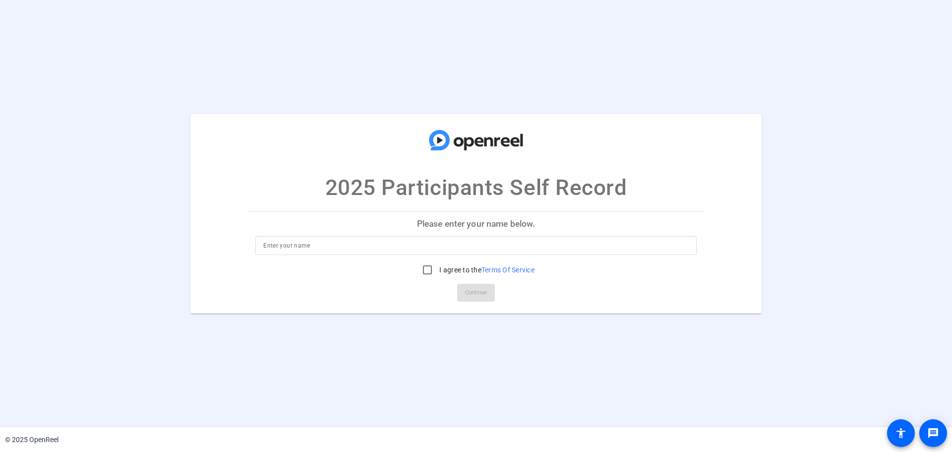 This screenshot has height=452, width=952. What do you see at coordinates (476, 245) in the screenshot?
I see `input: Enter your name` at bounding box center [476, 245].